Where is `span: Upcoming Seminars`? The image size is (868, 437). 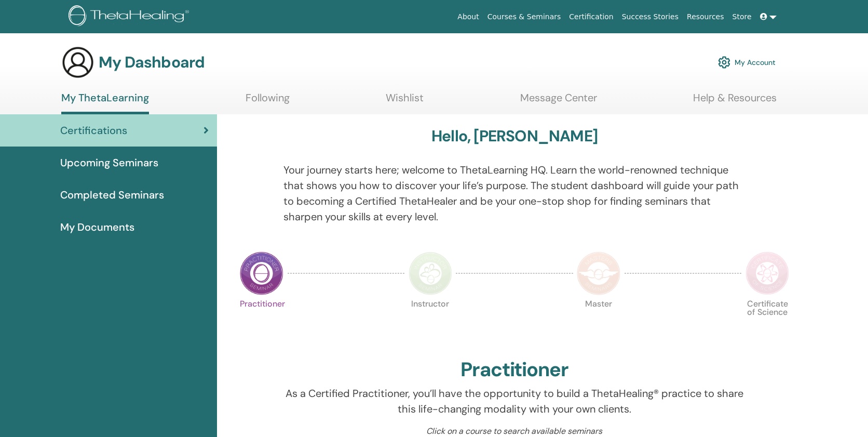 span: Upcoming Seminars is located at coordinates (109, 163).